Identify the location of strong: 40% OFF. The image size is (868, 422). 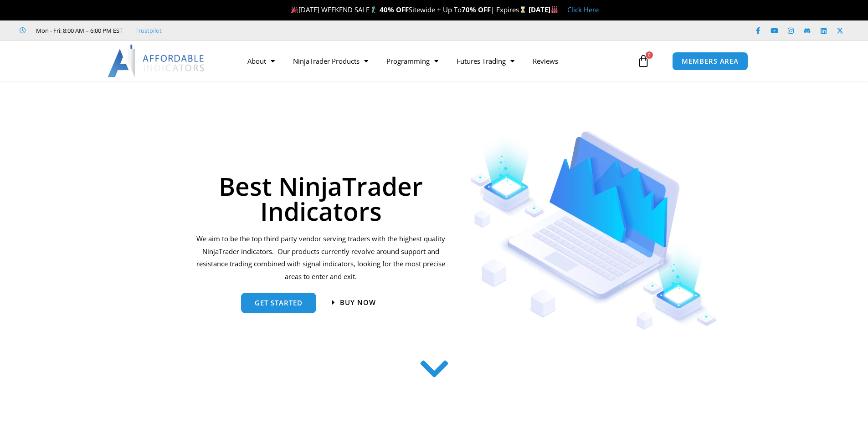
(395, 10).